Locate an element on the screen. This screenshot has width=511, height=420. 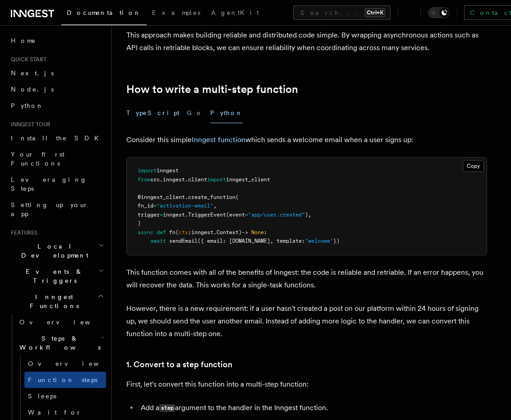
span: Node.js is located at coordinates (32, 89).